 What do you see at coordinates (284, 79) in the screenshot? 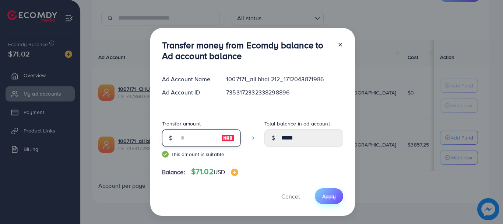
I see `div: 1007171_ali bhai 212_1712043871986` at bounding box center [284, 79].